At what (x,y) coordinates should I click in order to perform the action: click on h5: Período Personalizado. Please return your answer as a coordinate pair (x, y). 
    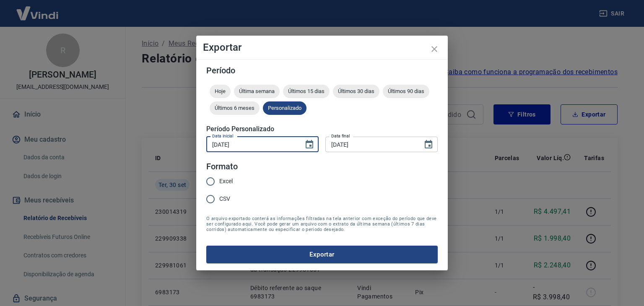
    Looking at the image, I should click on (322, 129).